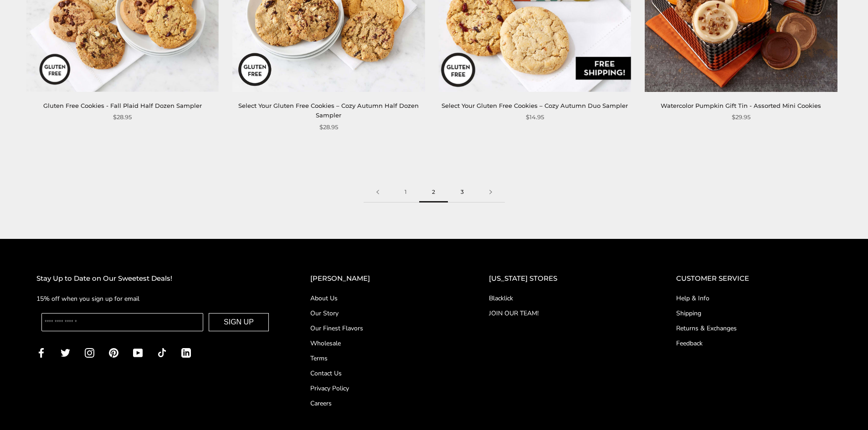 The height and width of the screenshot is (430, 868). What do you see at coordinates (382, 329) in the screenshot?
I see `a: Our Finest Flavors` at bounding box center [382, 329].